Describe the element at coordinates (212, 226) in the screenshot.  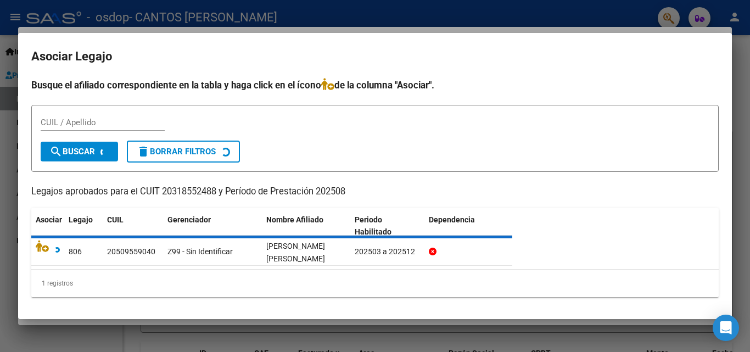
I see `datatable-header-cell: Gerenciador` at that location.